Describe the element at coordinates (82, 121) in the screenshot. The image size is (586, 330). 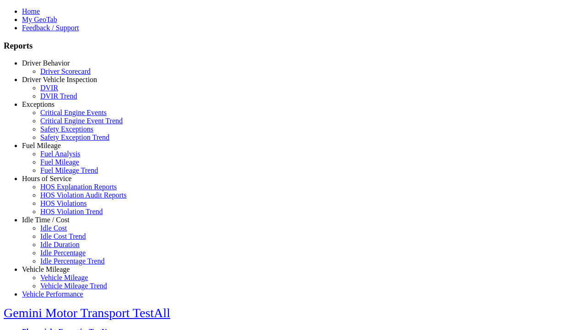
I see `a: Critical Engine Event Trend` at that location.